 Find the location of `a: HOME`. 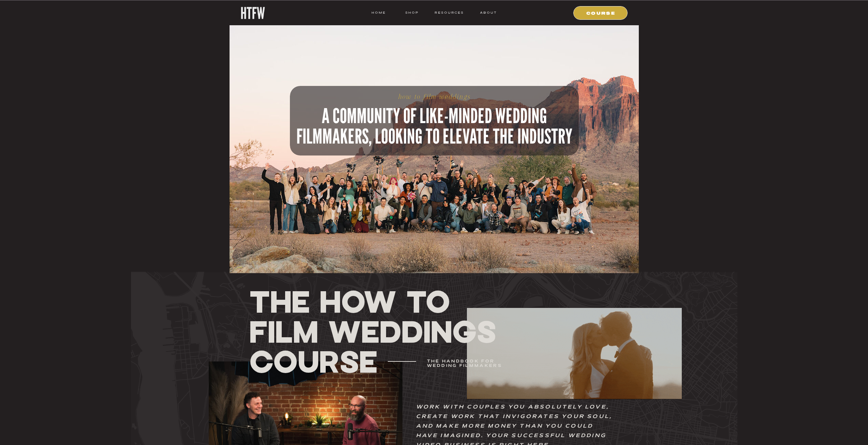

a: HOME is located at coordinates (379, 12).